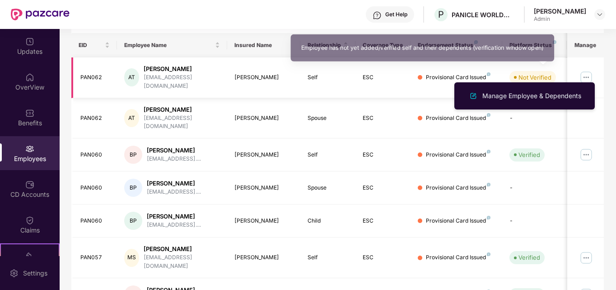  Describe the element at coordinates (532, 96) in the screenshot. I see `div: Manage Employee & Dependents` at that location.